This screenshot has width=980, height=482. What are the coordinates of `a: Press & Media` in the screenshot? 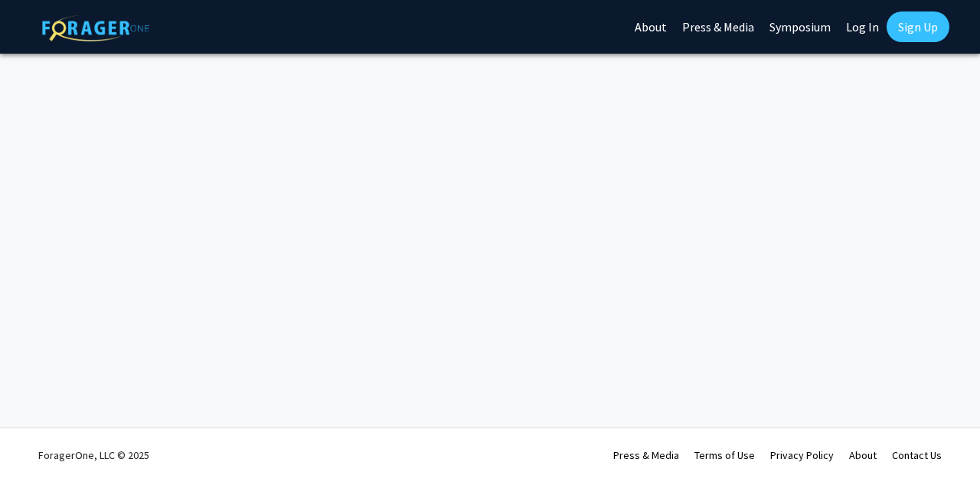 It's located at (646, 455).